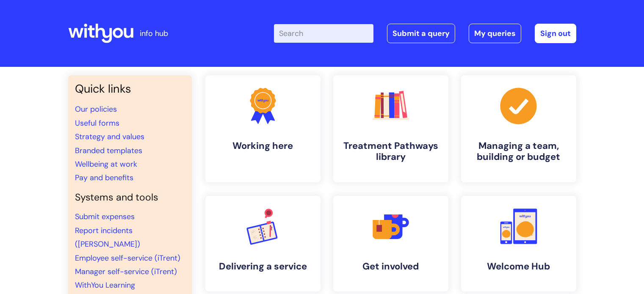 The width and height of the screenshot is (644, 294). I want to click on a: Submit expenses, so click(105, 216).